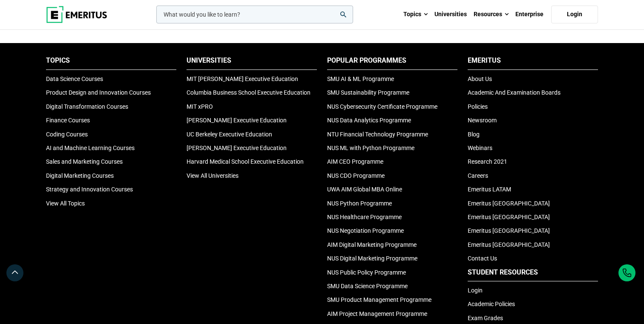 The width and height of the screenshot is (644, 324). I want to click on a: NUS Negotiation Programme, so click(365, 230).